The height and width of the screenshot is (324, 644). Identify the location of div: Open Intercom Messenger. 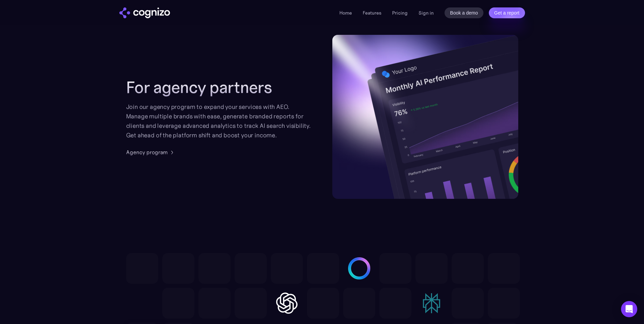
(629, 309).